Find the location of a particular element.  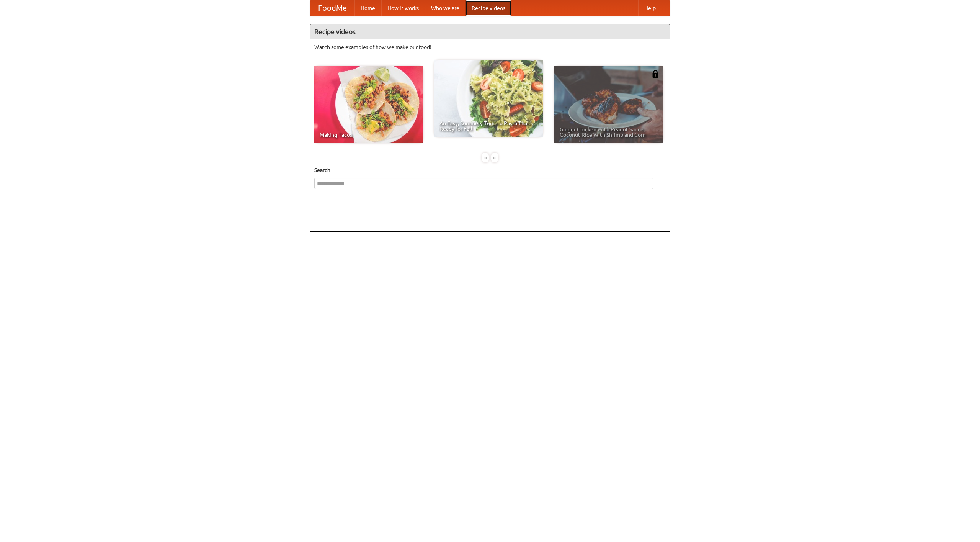

a: Home is located at coordinates (368, 8).